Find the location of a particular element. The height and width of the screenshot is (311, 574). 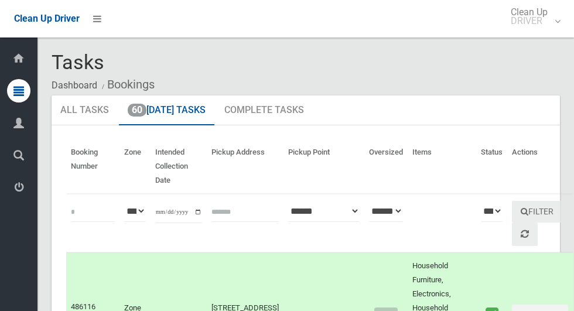

a: Dashboard is located at coordinates (74, 85).